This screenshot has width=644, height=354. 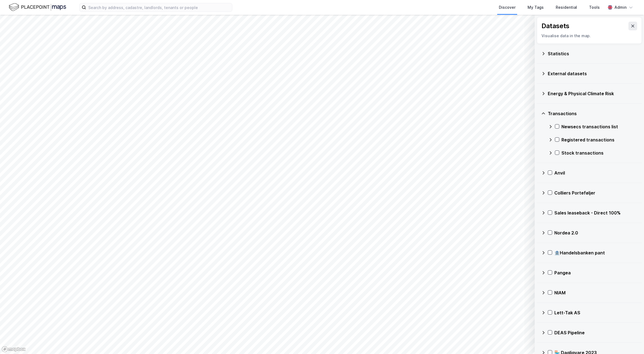 What do you see at coordinates (596, 253) in the screenshot?
I see `div: 🏦Handelsbanken pant` at bounding box center [596, 253].